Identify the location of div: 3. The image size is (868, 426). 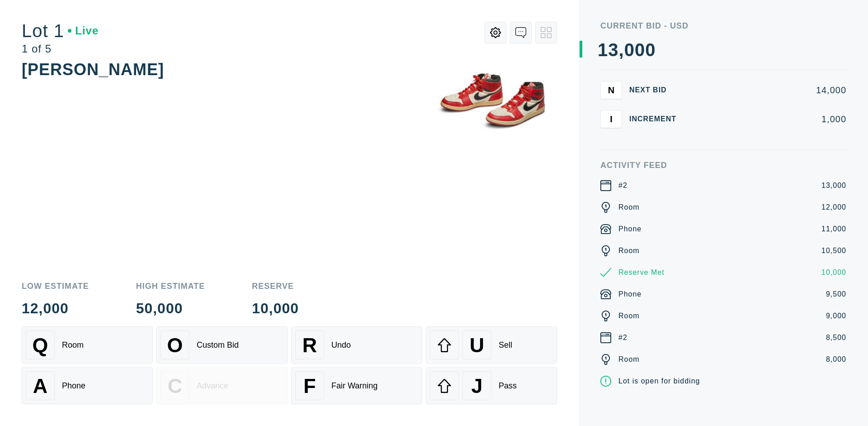
(613, 50).